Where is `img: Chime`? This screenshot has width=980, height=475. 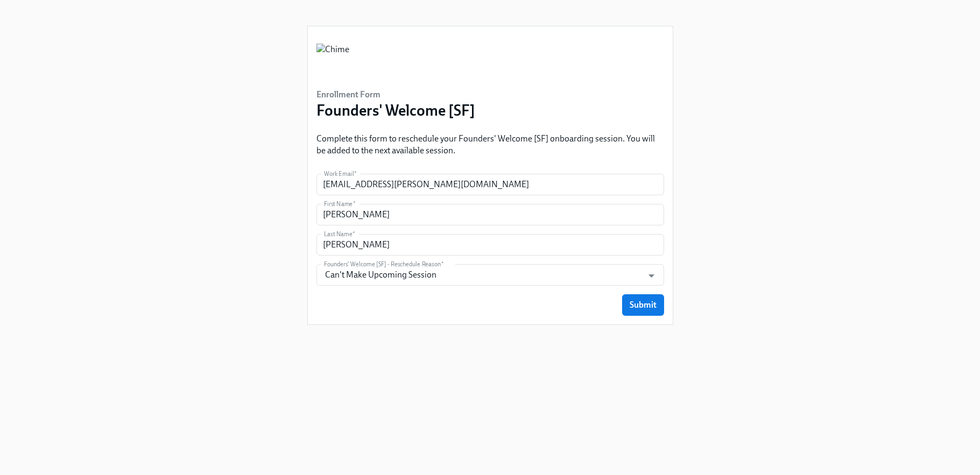 img: Chime is located at coordinates (332, 60).